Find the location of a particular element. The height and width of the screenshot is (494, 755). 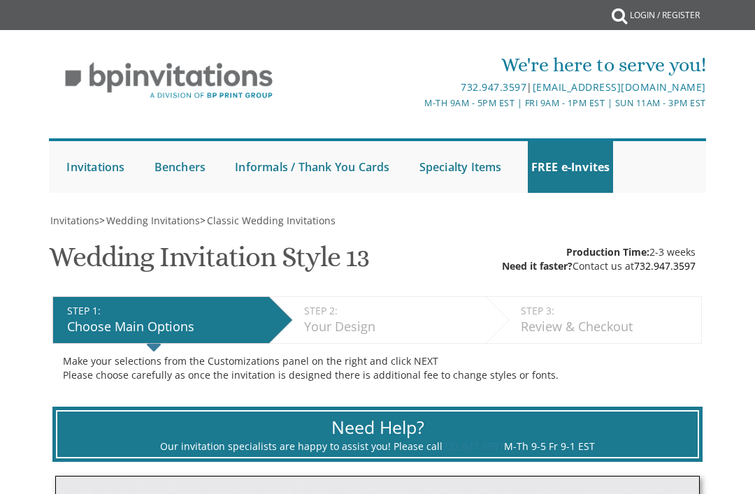

div: STEP 2: is located at coordinates (391, 311).